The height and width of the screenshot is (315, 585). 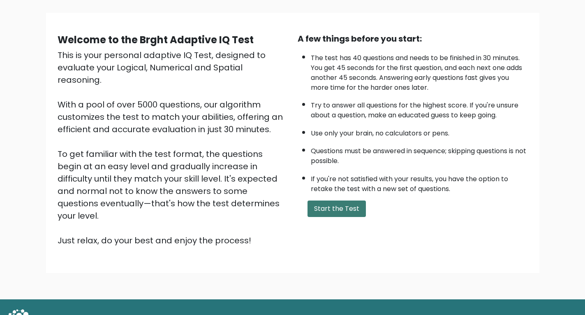 I want to click on div: A few things before you start:, so click(x=413, y=39).